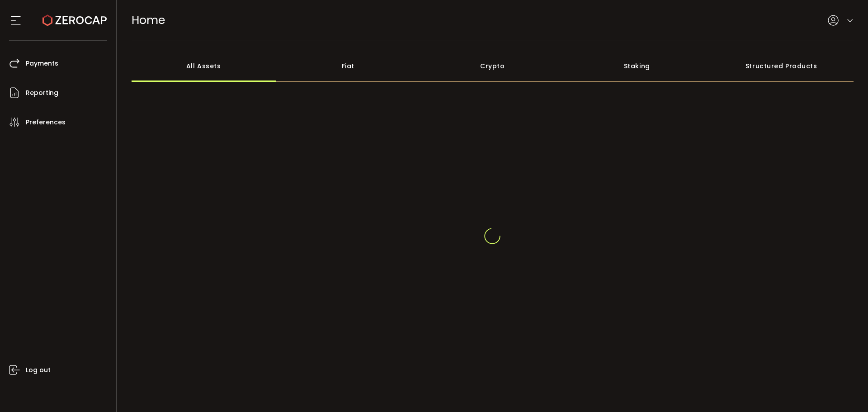 Image resolution: width=868 pixels, height=412 pixels. I want to click on span: Preferences, so click(46, 122).